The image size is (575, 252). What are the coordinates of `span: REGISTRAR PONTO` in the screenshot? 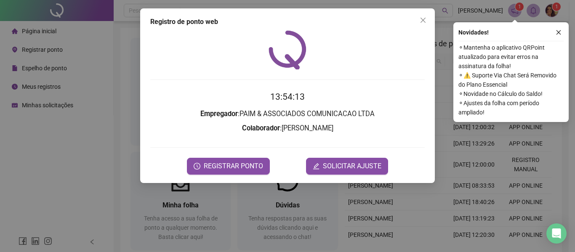 It's located at (233, 166).